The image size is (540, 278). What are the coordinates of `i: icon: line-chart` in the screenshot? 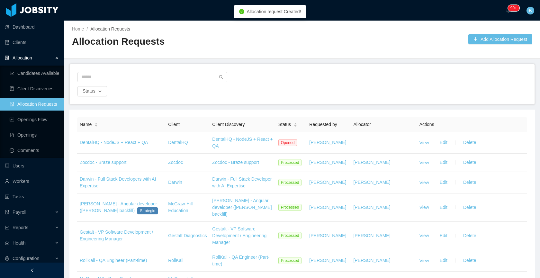 It's located at (7, 228).